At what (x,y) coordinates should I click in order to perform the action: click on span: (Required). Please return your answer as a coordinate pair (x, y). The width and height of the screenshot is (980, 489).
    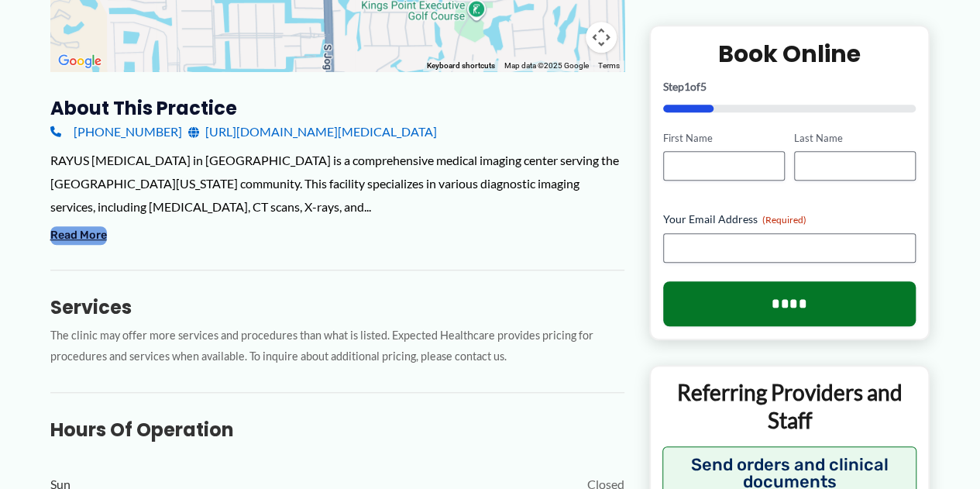
    Looking at the image, I should click on (784, 220).